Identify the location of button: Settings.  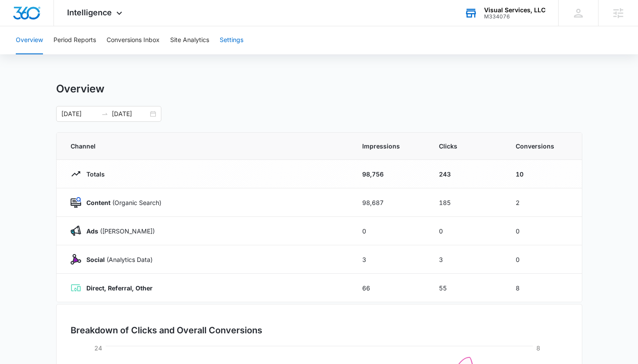
(232, 40).